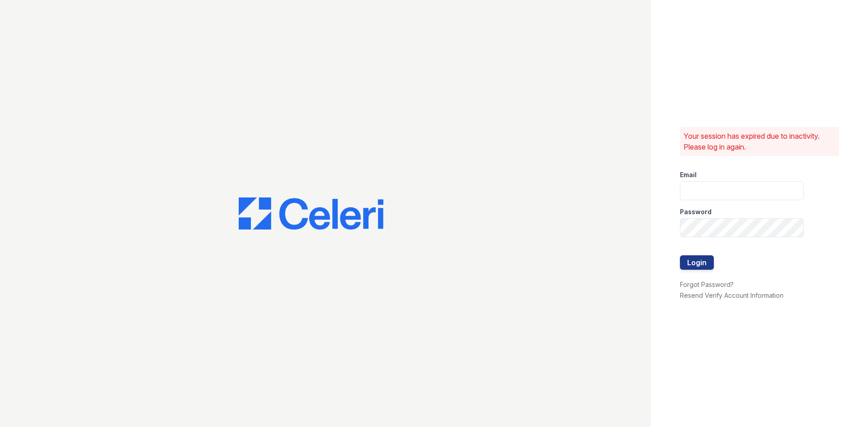 Image resolution: width=868 pixels, height=427 pixels. What do you see at coordinates (696, 212) in the screenshot?
I see `label: Password` at bounding box center [696, 212].